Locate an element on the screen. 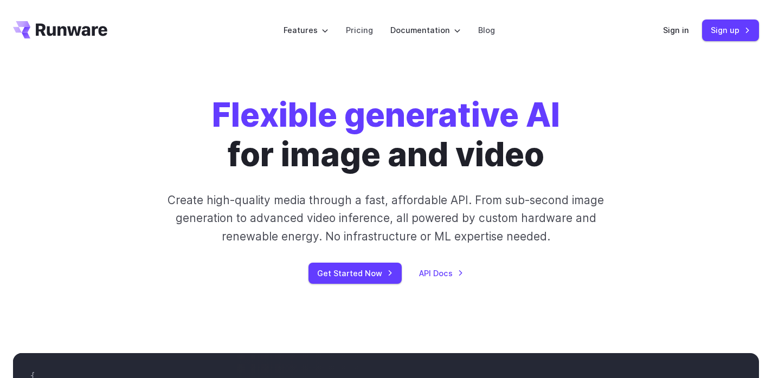  label: Documentation is located at coordinates (425, 30).